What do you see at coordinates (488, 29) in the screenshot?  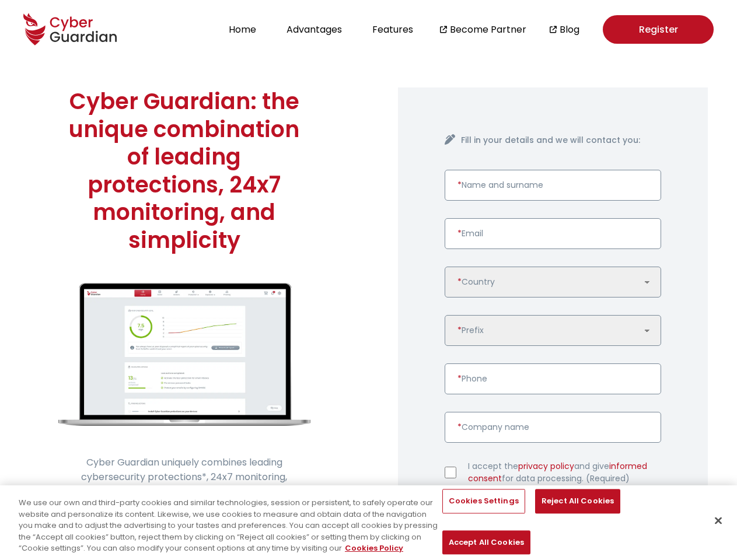 I see `a: Become Partner` at bounding box center [488, 29].